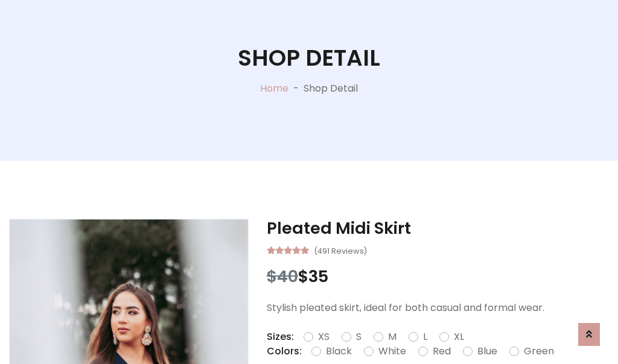 Image resolution: width=618 pixels, height=364 pixels. What do you see at coordinates (280, 337) in the screenshot?
I see `p: Sizes:` at bounding box center [280, 337].